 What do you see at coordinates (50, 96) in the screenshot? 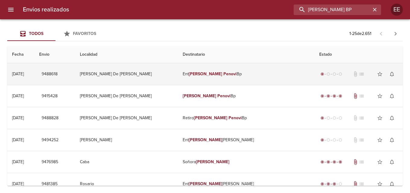
I see `button: 9415428` at bounding box center [50, 96].